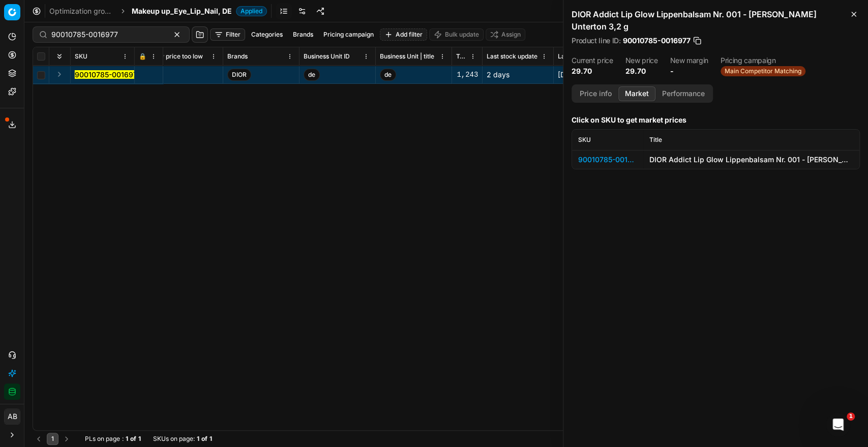  I want to click on button: Market, so click(637, 94).